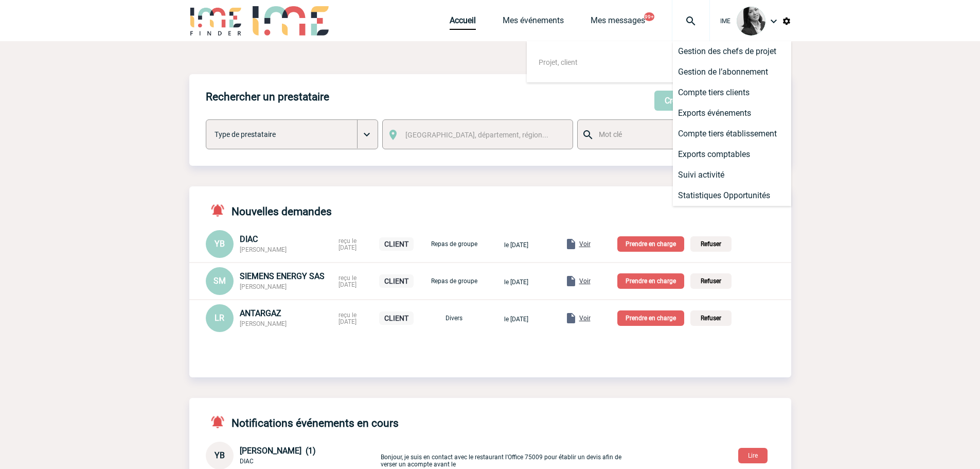  I want to click on li: Exports comptables, so click(732, 155).